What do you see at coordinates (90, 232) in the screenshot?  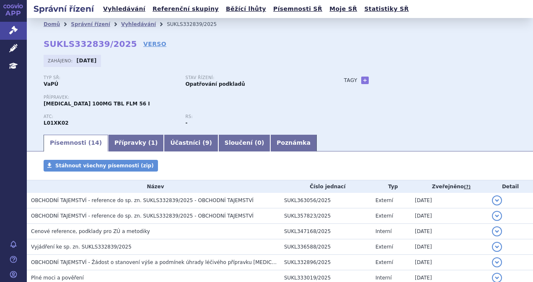 I see `span: Cenové reference, podklady pro ZÚ a metodiky` at bounding box center [90, 232].